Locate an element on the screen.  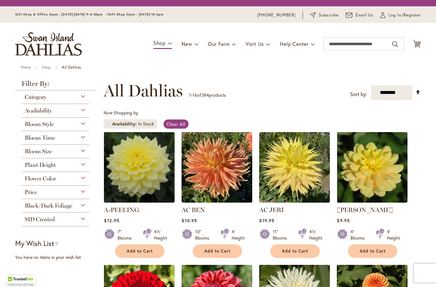
span: Now Shopping by is located at coordinates (121, 113).